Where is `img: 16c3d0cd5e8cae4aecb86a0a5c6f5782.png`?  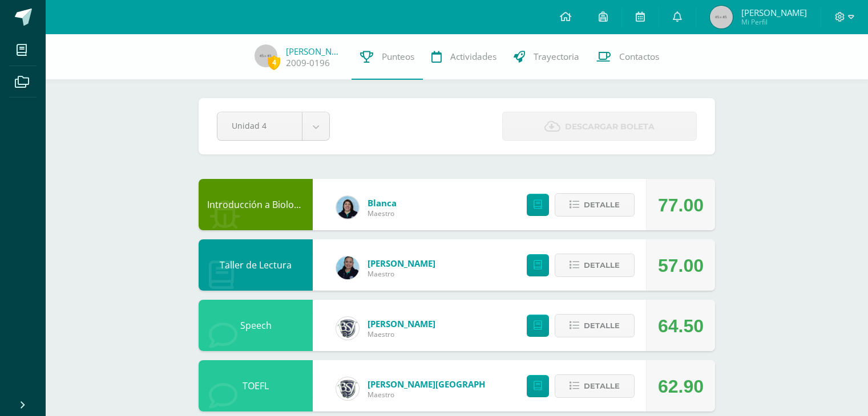
img: 16c3d0cd5e8cae4aecb86a0a5c6f5782.png is located at coordinates (347, 389).